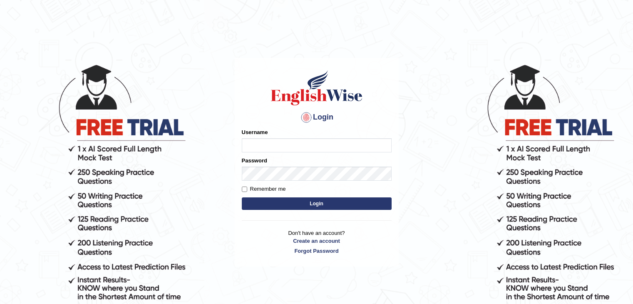 This screenshot has height=304, width=633. What do you see at coordinates (317, 204) in the screenshot?
I see `button: Login` at bounding box center [317, 204].